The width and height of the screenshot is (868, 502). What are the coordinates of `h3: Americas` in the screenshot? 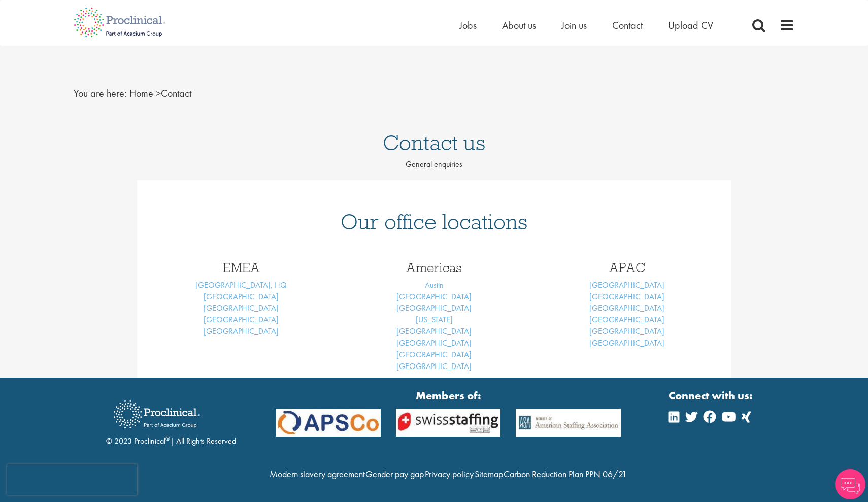 It's located at (434, 267).